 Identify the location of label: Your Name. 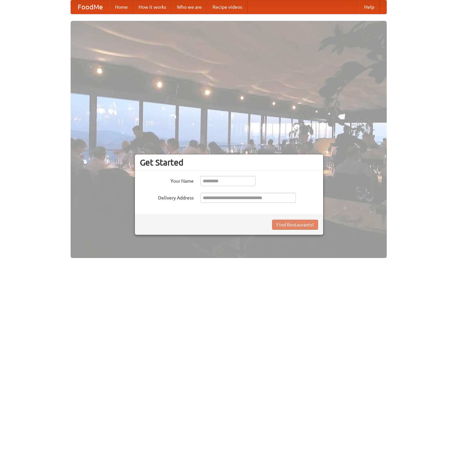
(167, 180).